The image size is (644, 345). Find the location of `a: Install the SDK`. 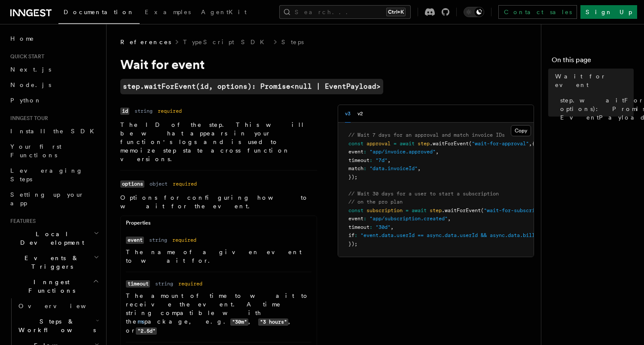

a: Install the SDK is located at coordinates (54, 131).